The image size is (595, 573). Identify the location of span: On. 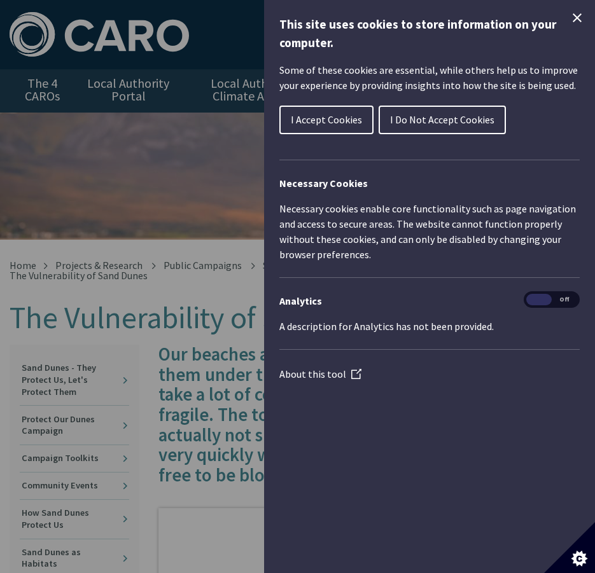
(539, 300).